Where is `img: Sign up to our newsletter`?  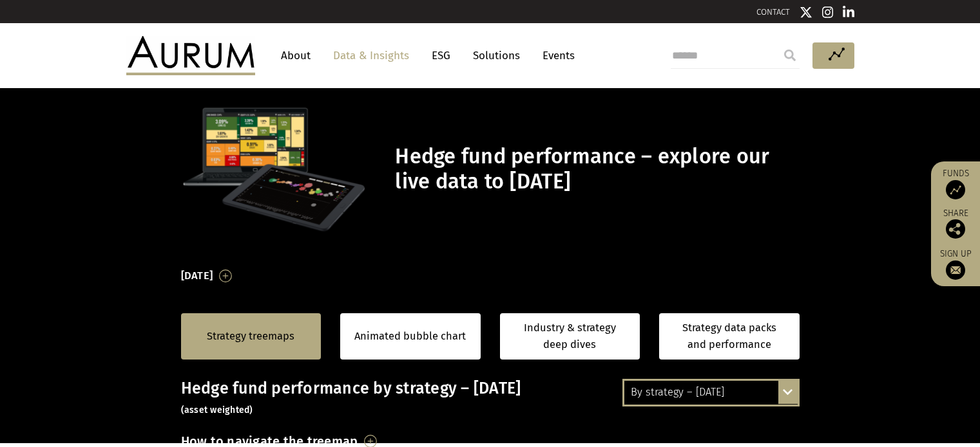
img: Sign up to our newsletter is located at coordinates (955, 270).